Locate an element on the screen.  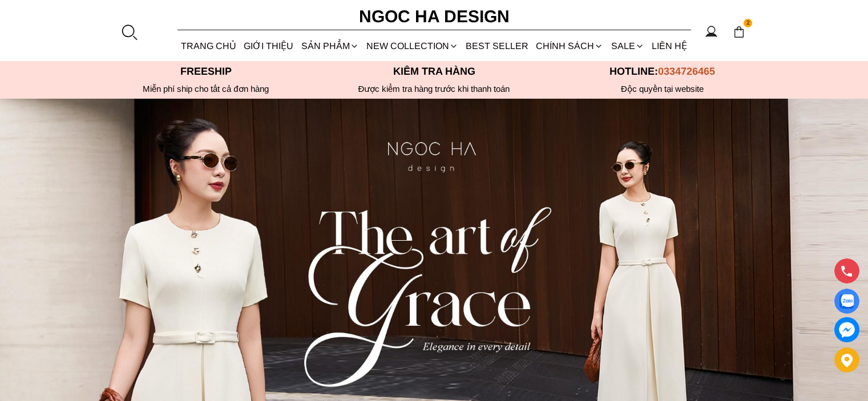
a: SALE is located at coordinates (627, 45).